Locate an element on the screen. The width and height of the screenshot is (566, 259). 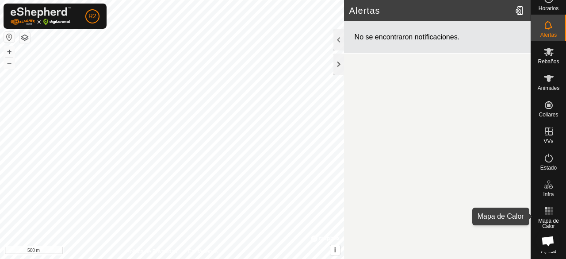
span: i is located at coordinates (335, 249).